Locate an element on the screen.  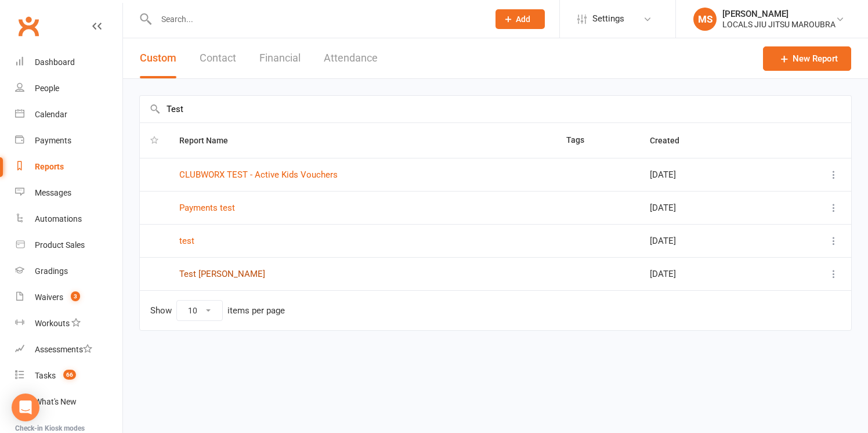
span: Report Name is located at coordinates (210, 140).